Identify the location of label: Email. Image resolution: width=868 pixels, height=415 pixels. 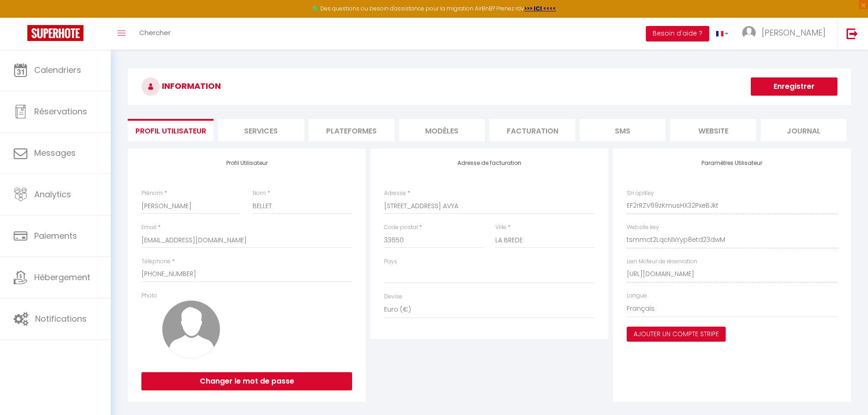
(149, 227).